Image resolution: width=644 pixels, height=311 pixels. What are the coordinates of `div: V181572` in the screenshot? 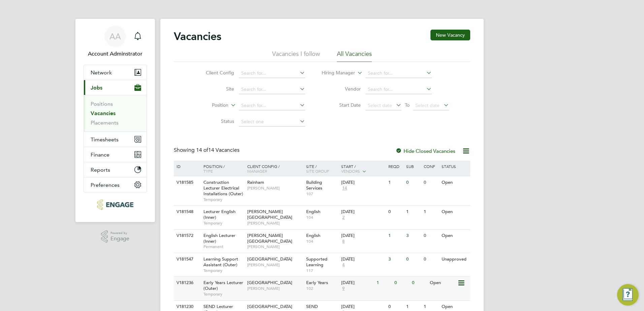 It's located at (187, 236).